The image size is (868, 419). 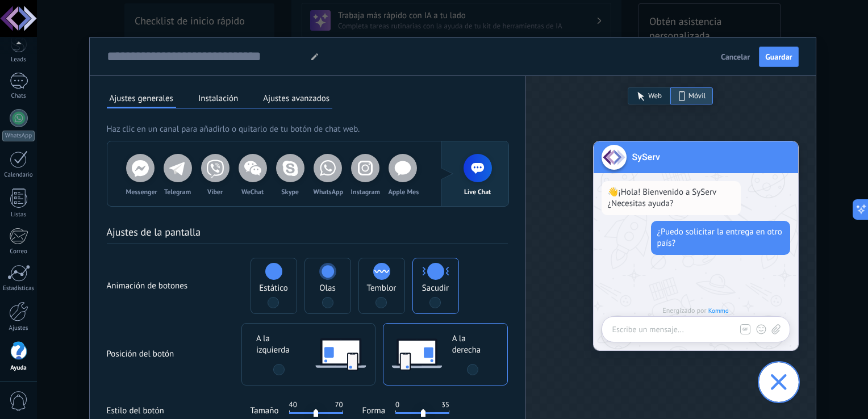 What do you see at coordinates (19, 329) in the screenshot?
I see `div: Ajustes` at bounding box center [19, 329].